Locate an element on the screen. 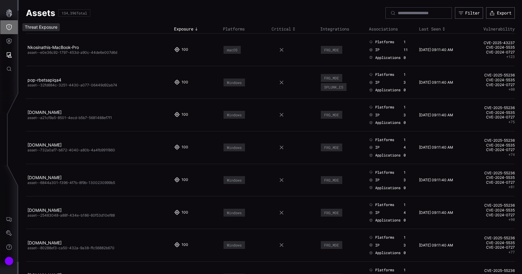  button: +80 is located at coordinates (511, 89).